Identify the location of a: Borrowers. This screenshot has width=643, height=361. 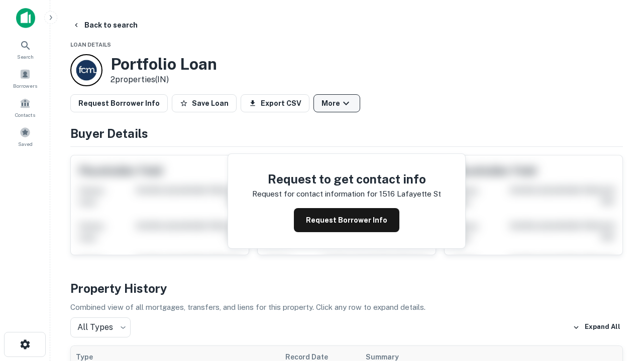
(25, 78).